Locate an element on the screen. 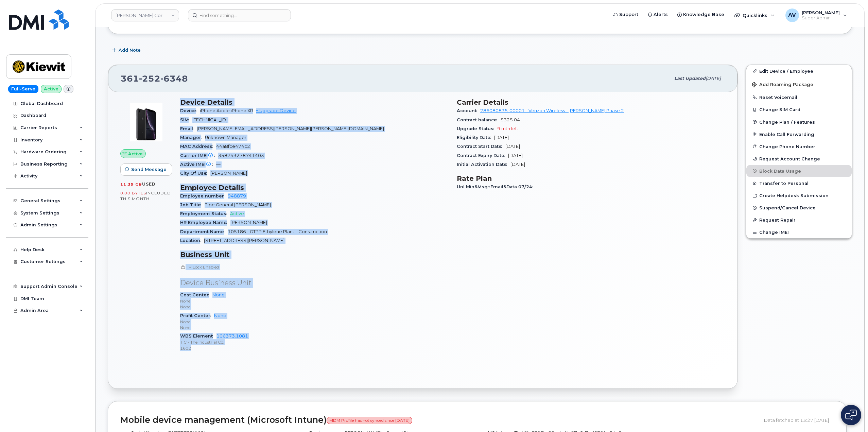 This screenshot has width=868, height=432. span: Active IMEI is located at coordinates (198, 164).